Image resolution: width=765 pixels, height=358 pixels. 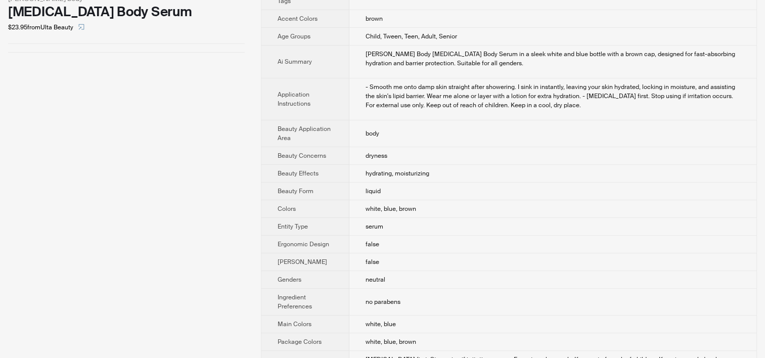 I want to click on span: Child, Tween, Teen, Adult, Senior, so click(x=411, y=36).